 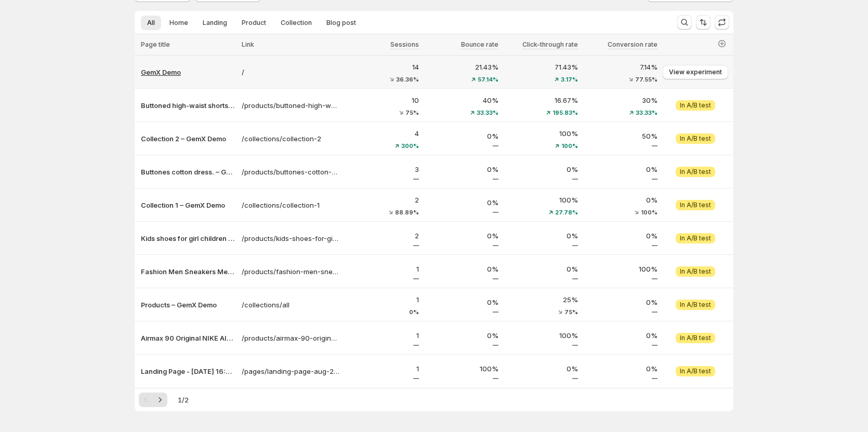 What do you see at coordinates (183, 400) in the screenshot?
I see `span: 1 / 2` at bounding box center [183, 400].